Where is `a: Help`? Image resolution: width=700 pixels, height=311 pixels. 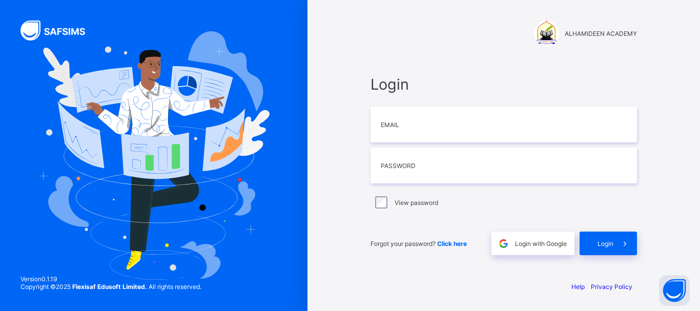 a: Help is located at coordinates (578, 287).